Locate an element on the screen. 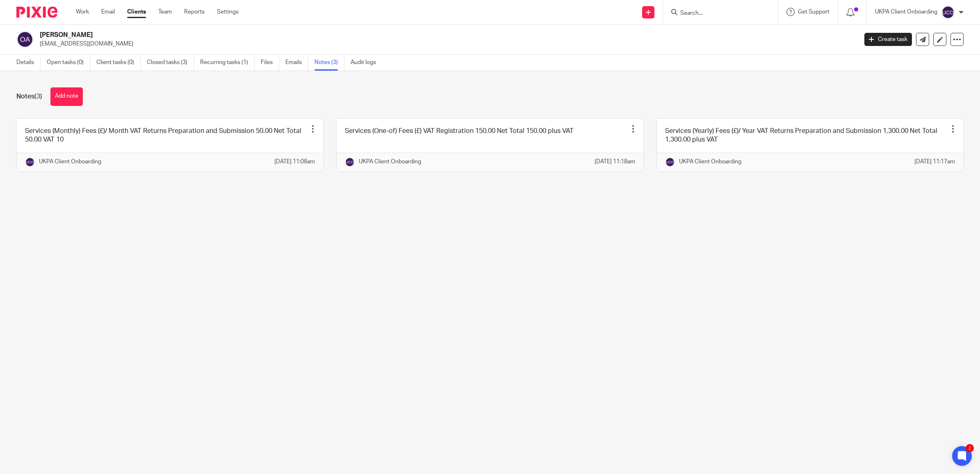 This screenshot has height=474, width=980. a: Emails is located at coordinates (297, 63).